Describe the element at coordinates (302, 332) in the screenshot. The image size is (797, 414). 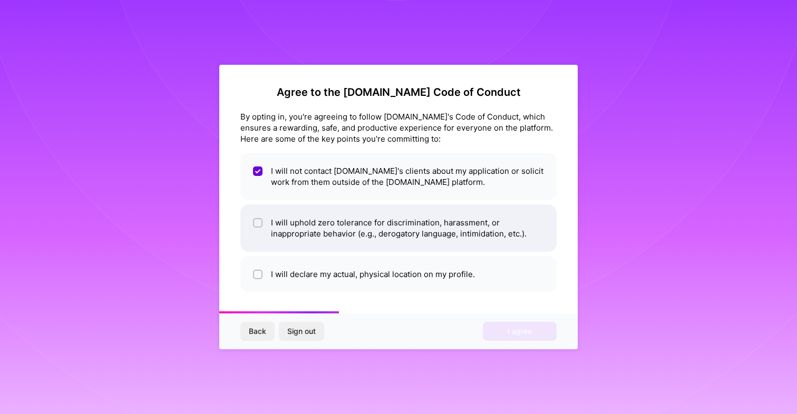
I see `span: Sign out` at that location.